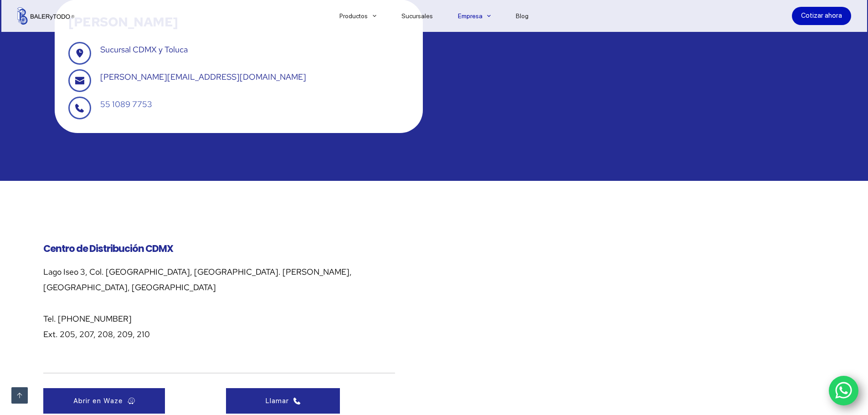  What do you see at coordinates (821, 16) in the screenshot?
I see `a: Cotizar ahora` at bounding box center [821, 16].